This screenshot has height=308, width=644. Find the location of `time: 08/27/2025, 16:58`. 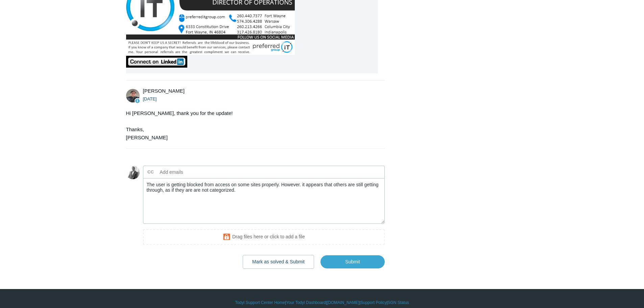

time: 08/27/2025, 16:58 is located at coordinates (150, 99).